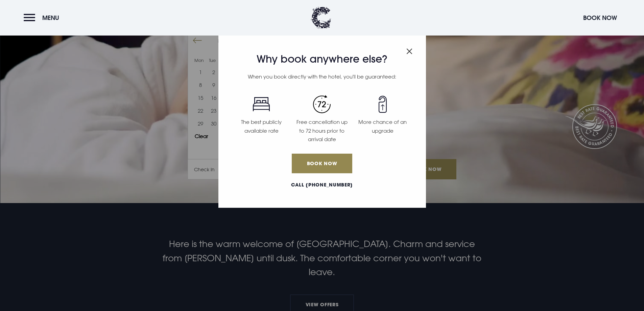 This screenshot has width=644, height=311. I want to click on h3: Why book anywhere else?, so click(322, 59).